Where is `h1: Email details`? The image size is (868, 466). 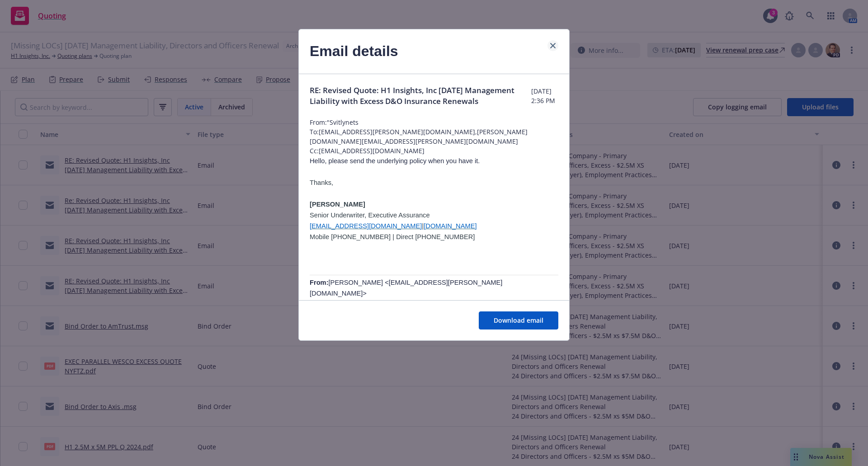
h1: Email details is located at coordinates (354, 51).